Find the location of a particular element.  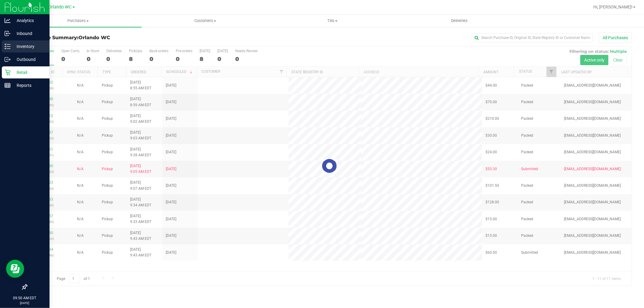

inline-svg: Reports is located at coordinates (7, 86).